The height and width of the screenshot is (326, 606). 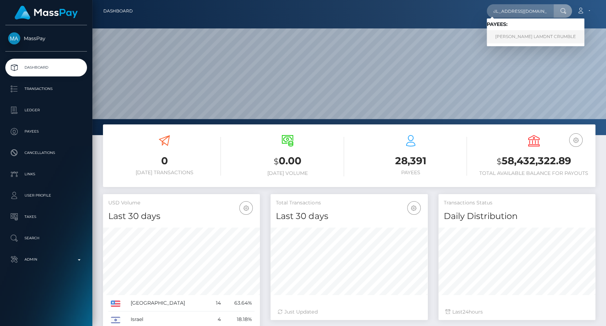 I want to click on td: 63.64%, so click(x=239, y=303).